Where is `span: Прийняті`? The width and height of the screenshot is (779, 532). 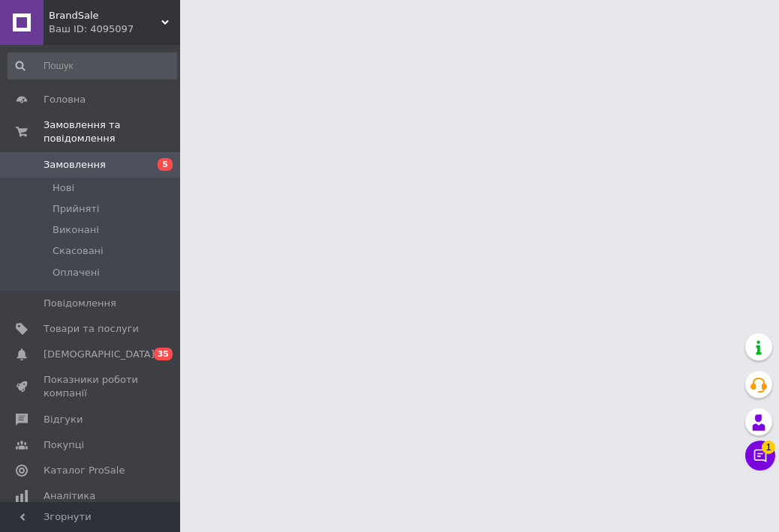 span: Прийняті is located at coordinates (76, 209).